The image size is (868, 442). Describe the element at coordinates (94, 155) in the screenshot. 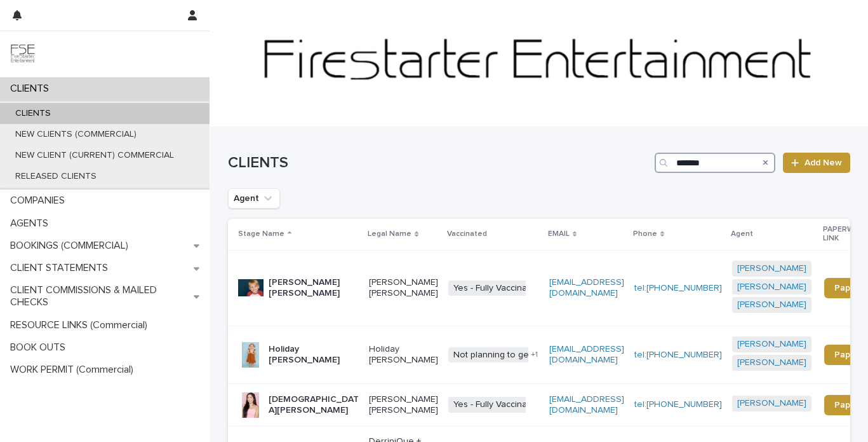

I see `p: NEW CLIENT (CURRENT) COMMERCIAL` at that location.